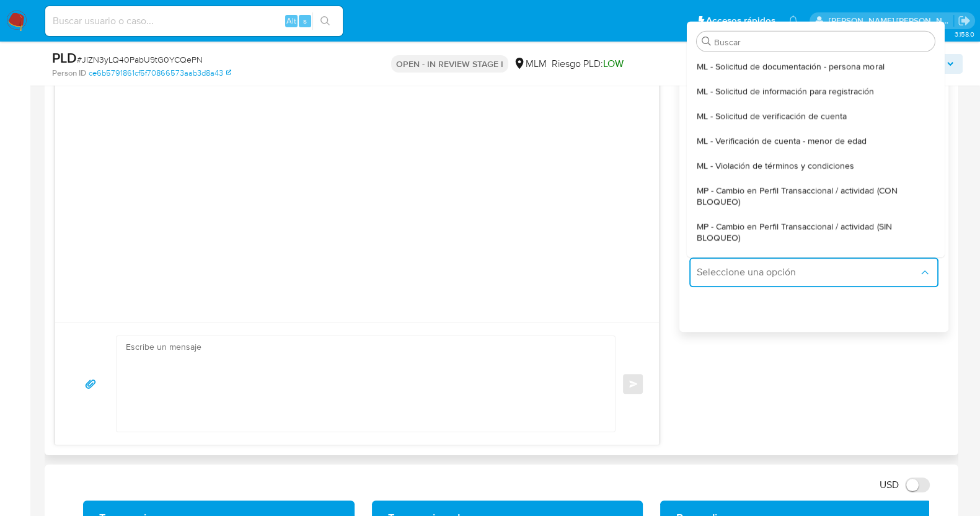 The width and height of the screenshot is (980, 516). I want to click on span: MP - Cambio en Perfil Transaccional / actividad (CON BLOQUEO), so click(816, 195).